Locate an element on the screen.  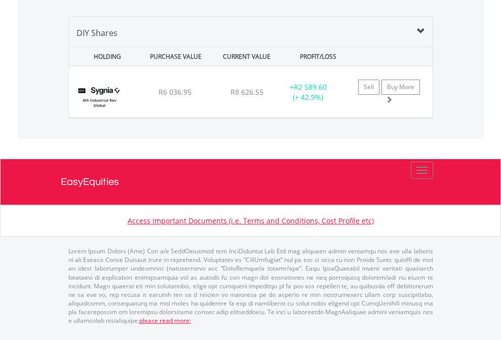
div: PROFIT/LOSS is located at coordinates (318, 56).